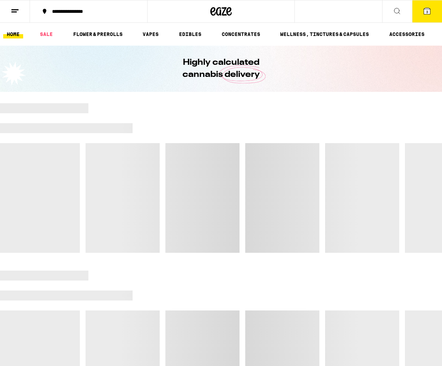  Describe the element at coordinates (427, 12) in the screenshot. I see `span: 3` at that location.